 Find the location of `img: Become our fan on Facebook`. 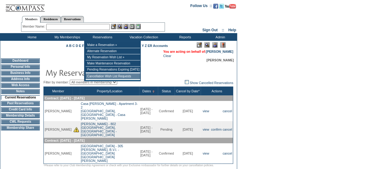

img: Become our fan on Facebook is located at coordinates (216, 6).